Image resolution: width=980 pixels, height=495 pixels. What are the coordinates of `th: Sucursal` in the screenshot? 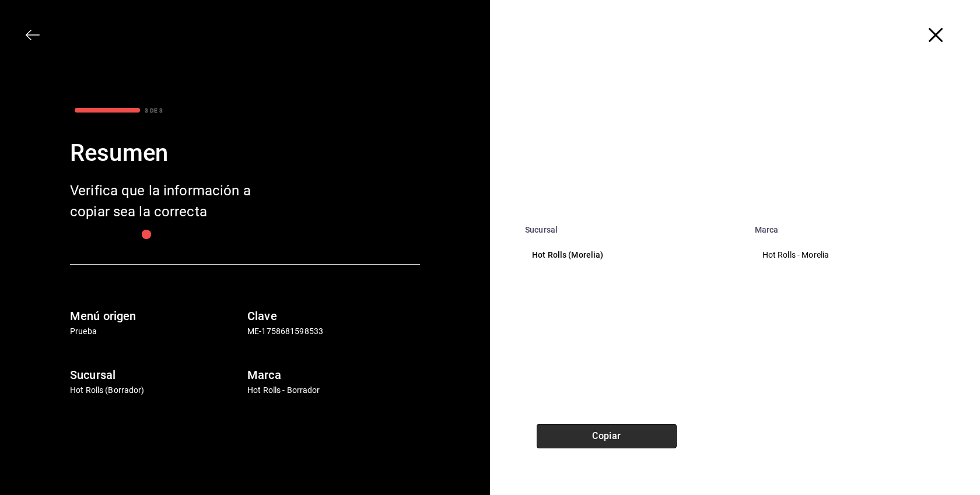 It's located at (633, 226).